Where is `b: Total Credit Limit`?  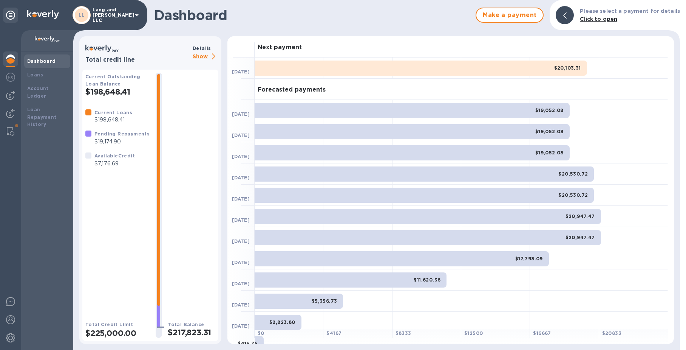 b: Total Credit Limit is located at coordinates (109, 324).